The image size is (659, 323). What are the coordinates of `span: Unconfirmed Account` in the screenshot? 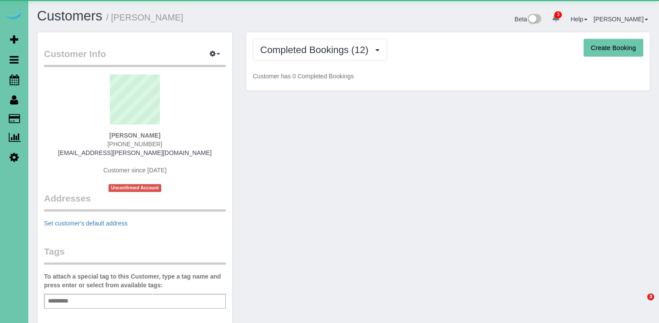 It's located at (135, 188).